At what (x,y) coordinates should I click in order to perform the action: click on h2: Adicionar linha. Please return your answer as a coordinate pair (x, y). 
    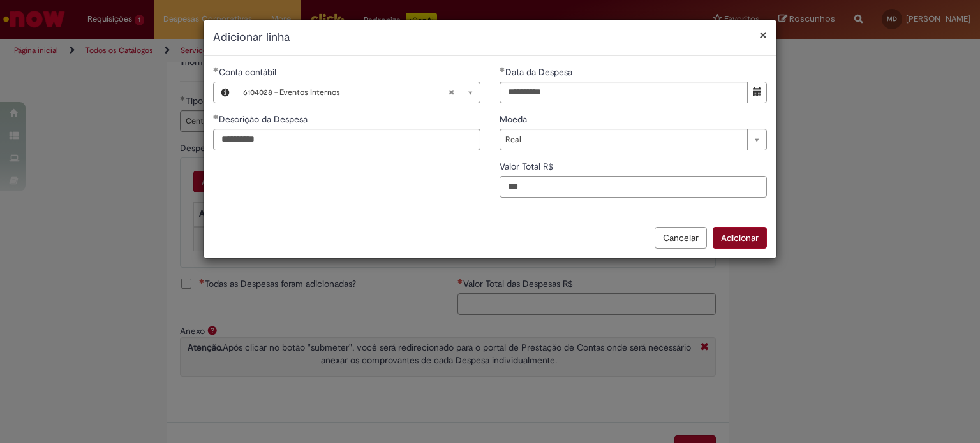
    Looking at the image, I should click on (490, 38).